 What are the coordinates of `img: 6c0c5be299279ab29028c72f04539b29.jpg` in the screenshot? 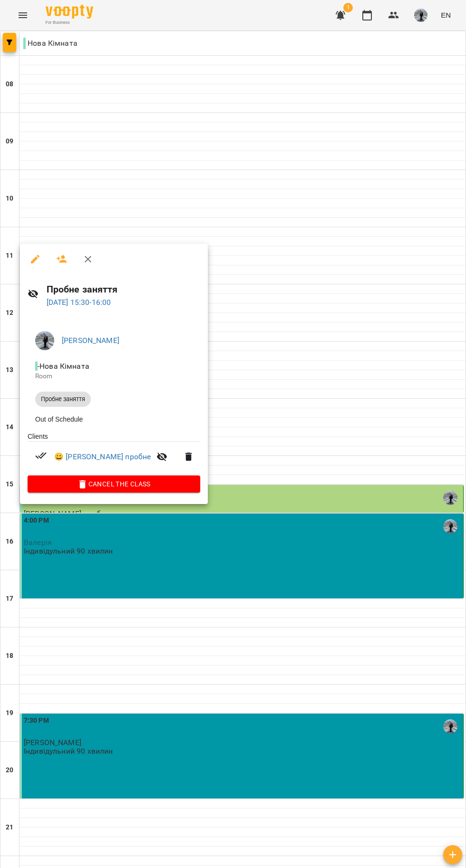 It's located at (44, 340).